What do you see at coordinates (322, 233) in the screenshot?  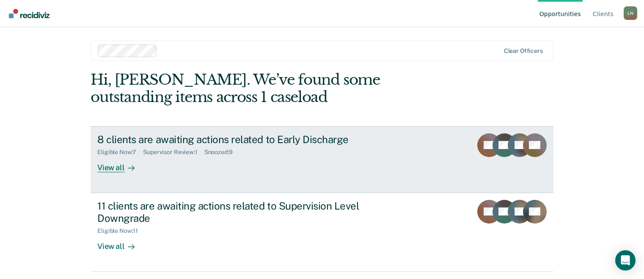 I see `a: 11 clients are awaiting actions related to Supervision Level DowngradeEligible Now:11View all` at bounding box center [322, 233].